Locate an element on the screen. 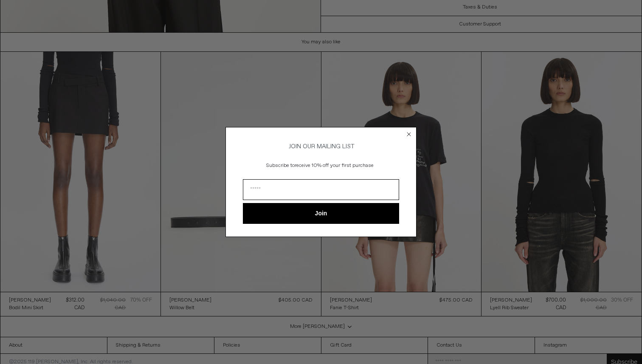  button: Join is located at coordinates (321, 213).